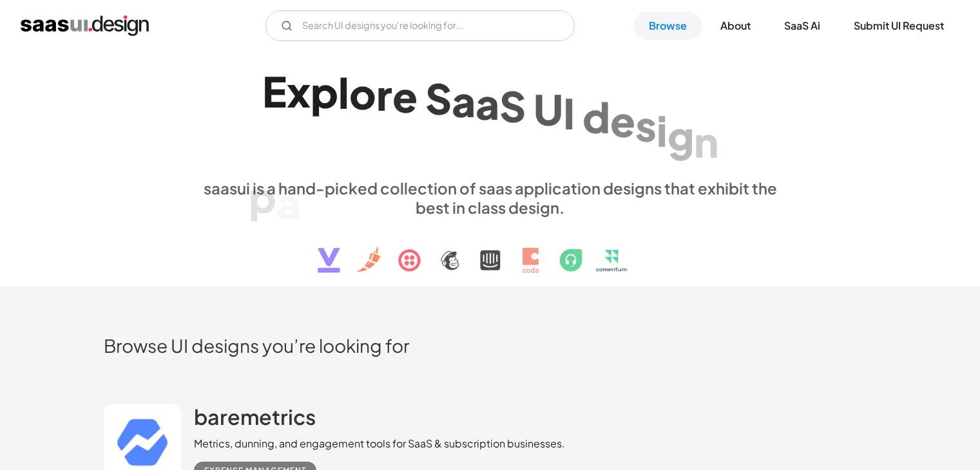 The height and width of the screenshot is (470, 980). What do you see at coordinates (490, 116) in the screenshot?
I see `h1: Explore SaaS UI design patterns & interactions.` at bounding box center [490, 116].